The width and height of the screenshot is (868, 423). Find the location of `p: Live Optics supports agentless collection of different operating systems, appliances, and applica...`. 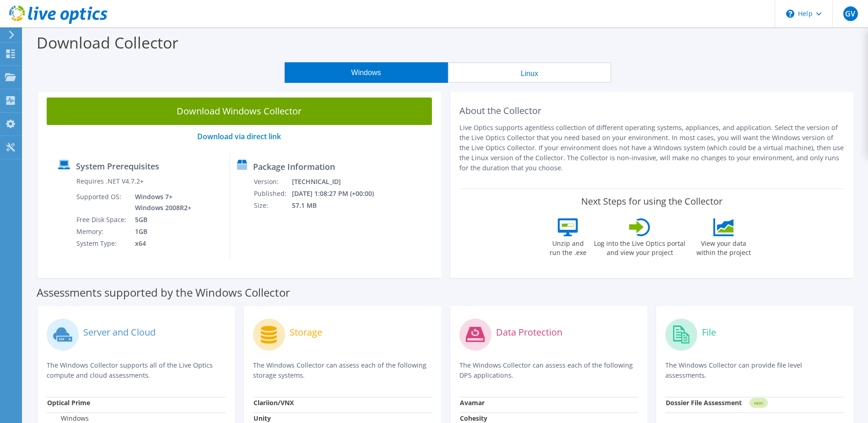

p: Live Optics supports agentless collection of different operating systems, appliances, and applica... is located at coordinates (652, 148).